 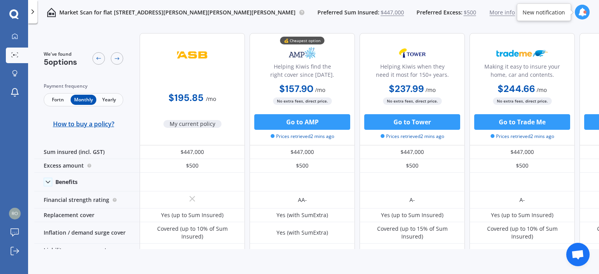 What do you see at coordinates (501, 12) in the screenshot?
I see `span: More info` at bounding box center [501, 12].